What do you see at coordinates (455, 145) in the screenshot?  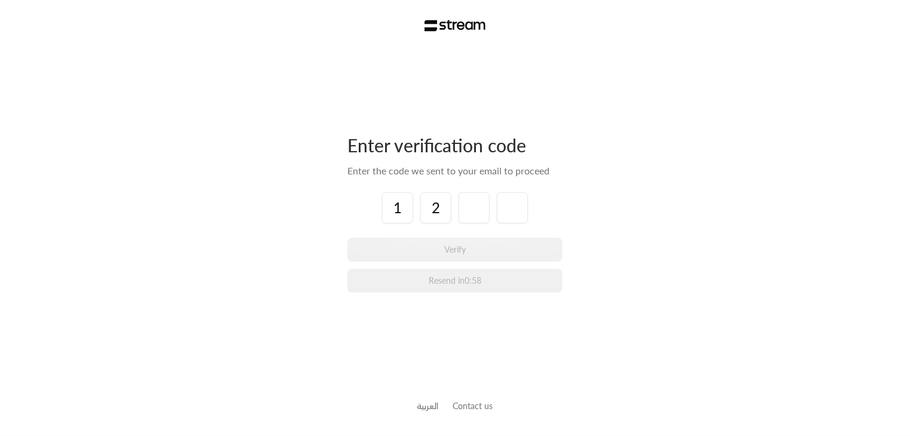 I see `div: Enter verification code` at bounding box center [455, 145].